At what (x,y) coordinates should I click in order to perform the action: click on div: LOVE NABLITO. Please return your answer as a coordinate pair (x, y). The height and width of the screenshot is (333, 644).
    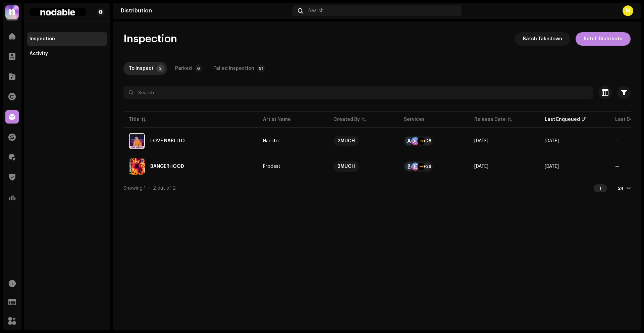
    Looking at the image, I should click on (167, 141).